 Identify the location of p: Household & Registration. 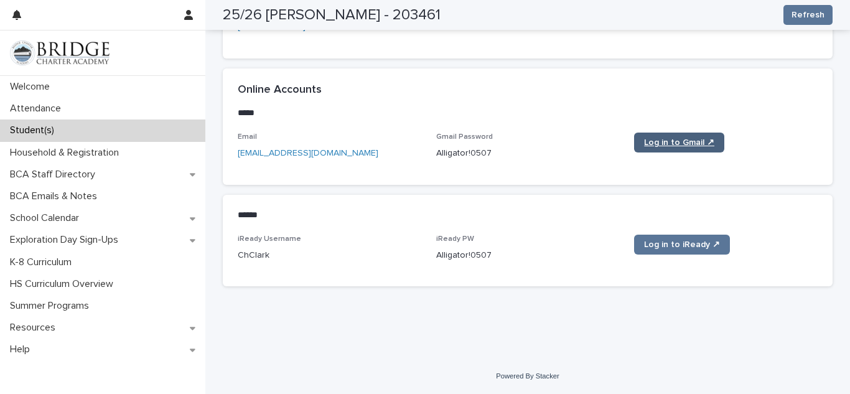
(67, 152).